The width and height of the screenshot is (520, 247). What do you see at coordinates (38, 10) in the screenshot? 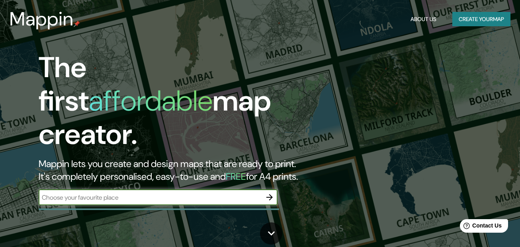
I see `span: Contact Us` at bounding box center [38, 10].